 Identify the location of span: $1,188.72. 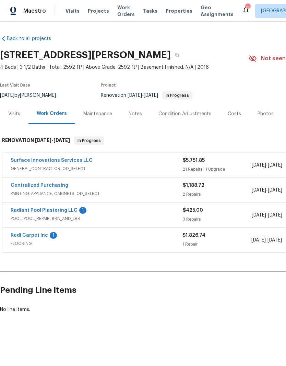
(193, 186).